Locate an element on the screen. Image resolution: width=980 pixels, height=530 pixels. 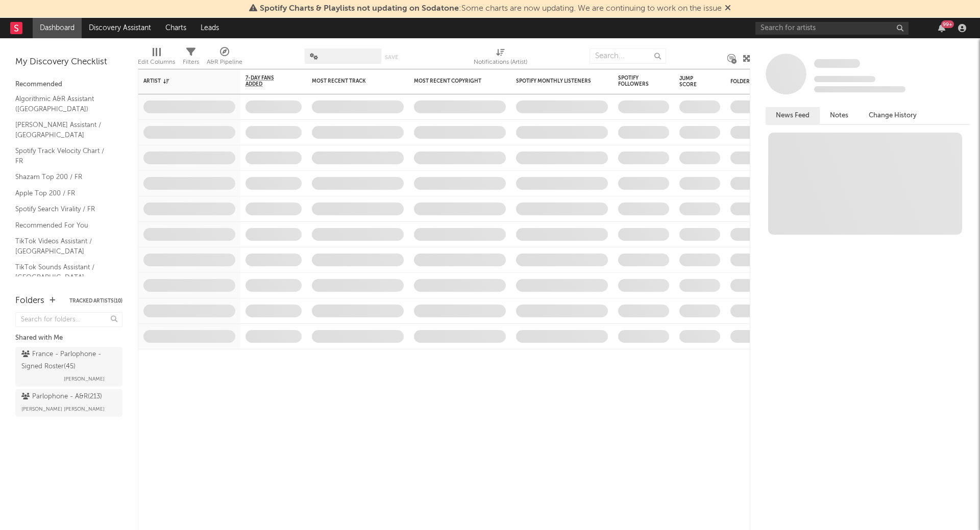
div: Artist is located at coordinates (182, 81).